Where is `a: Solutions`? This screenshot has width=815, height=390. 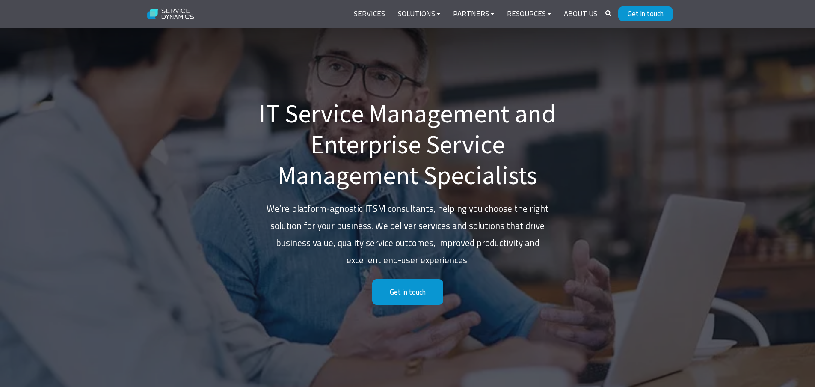 a: Solutions is located at coordinates (419, 14).